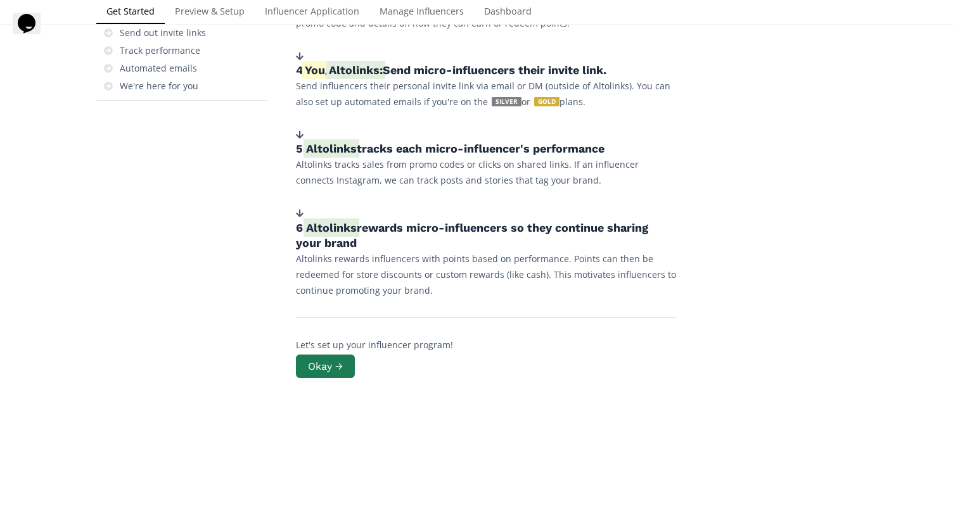  I want to click on span: GOLD, so click(547, 101).